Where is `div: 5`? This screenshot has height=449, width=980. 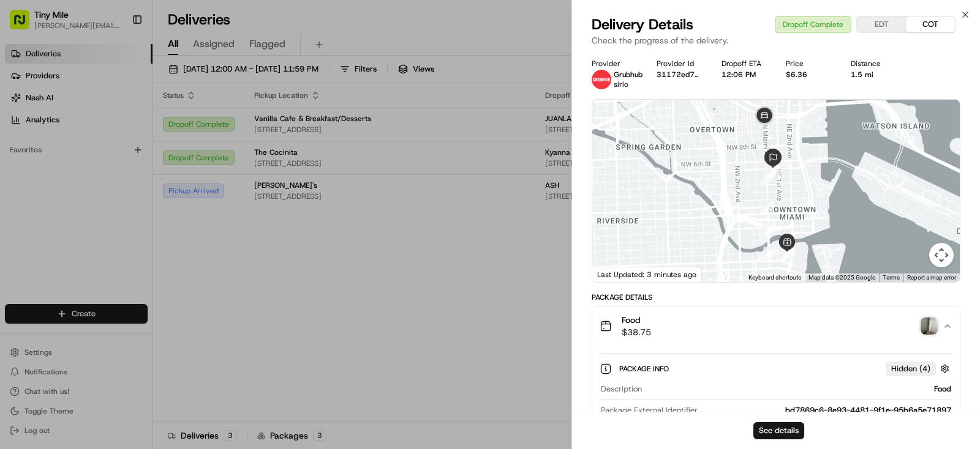
div: 5 is located at coordinates (767, 177).